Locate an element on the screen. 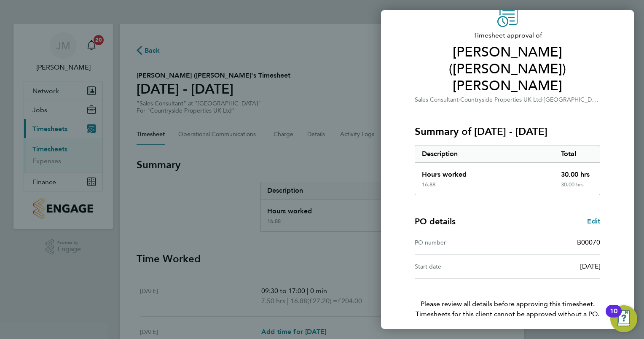  span: Timesheet approval of is located at coordinates (507, 35).